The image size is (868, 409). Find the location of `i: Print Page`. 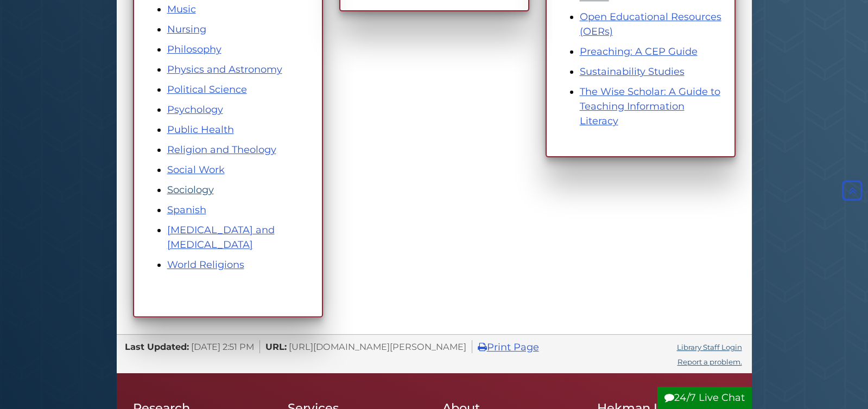

i: Print Page is located at coordinates (482, 347).